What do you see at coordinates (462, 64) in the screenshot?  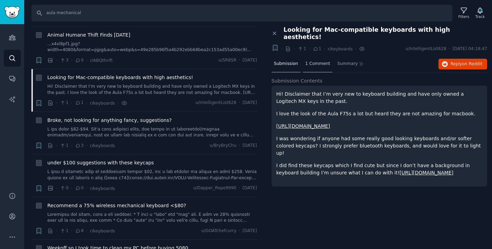 I see `a: Replyon Reddit` at bounding box center [462, 64].